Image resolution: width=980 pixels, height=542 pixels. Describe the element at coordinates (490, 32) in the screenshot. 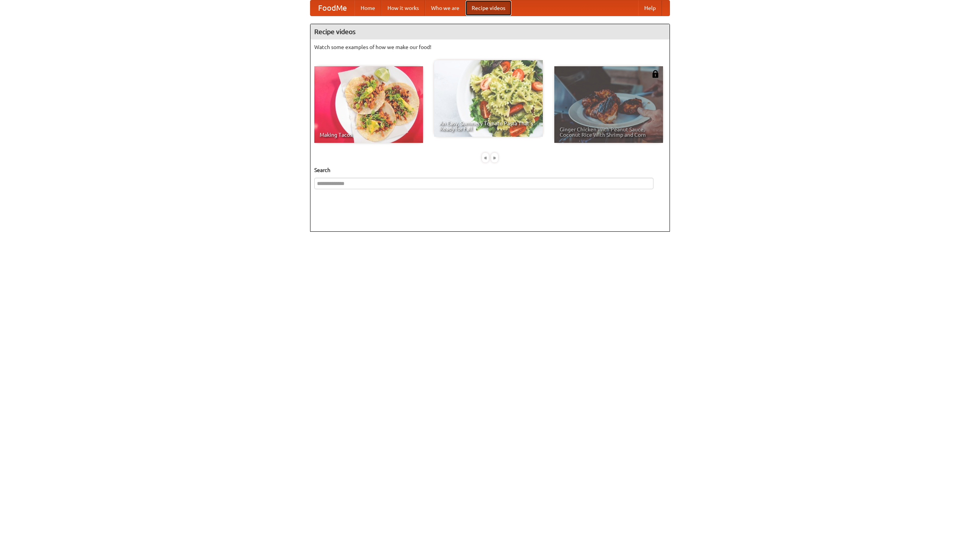

I see `h4: Recipe videos` at that location.